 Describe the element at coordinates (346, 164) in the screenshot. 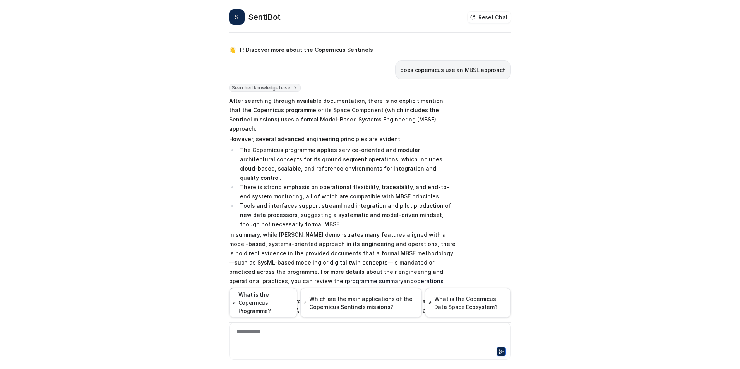

I see `li: The Copernicus programme applies service-oriented and modular architectural concepts for its grou...` at that location.